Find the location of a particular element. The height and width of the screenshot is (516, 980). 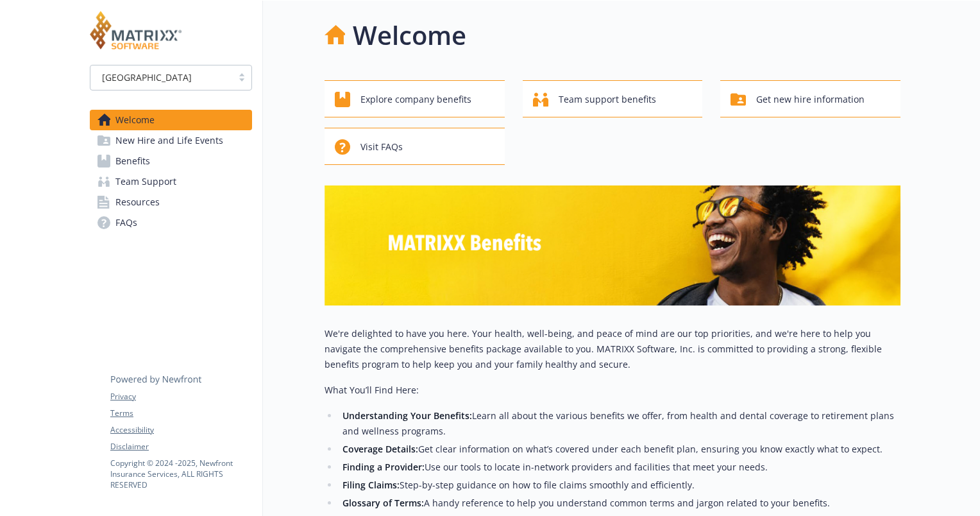

a: Privacy is located at coordinates (181, 397).